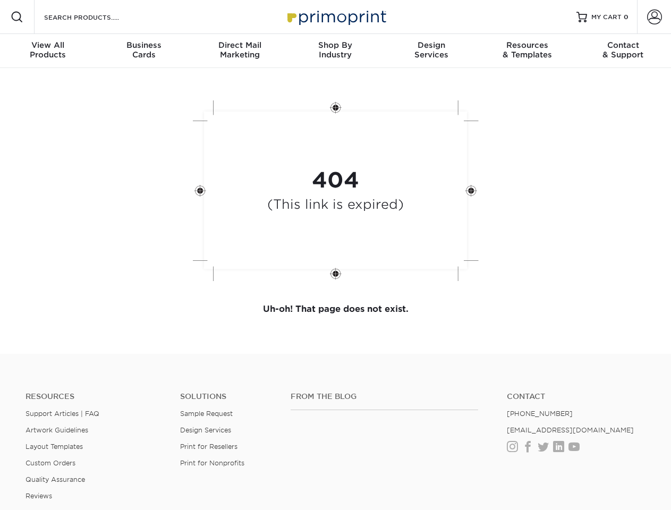 This screenshot has height=510, width=671. Describe the element at coordinates (206, 430) in the screenshot. I see `a: Design Services` at that location.